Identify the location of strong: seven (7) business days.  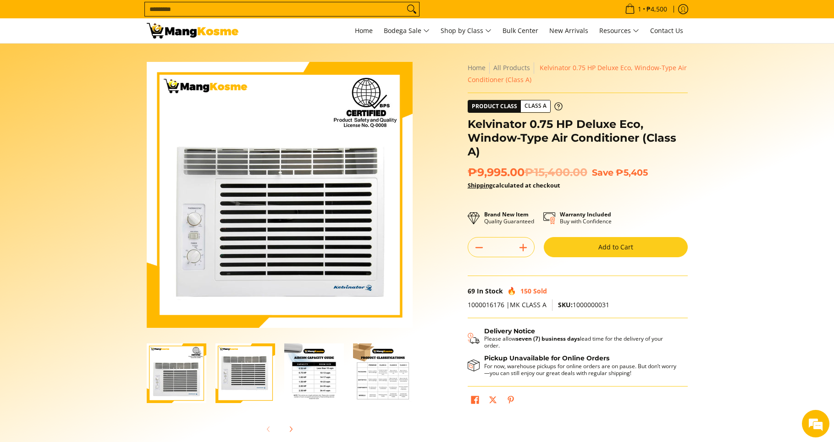
(548, 338).